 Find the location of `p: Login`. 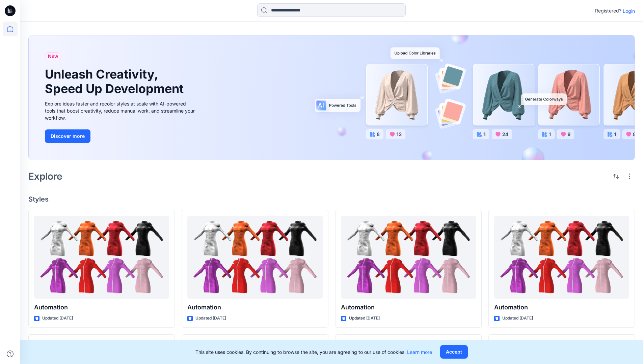

p: Login is located at coordinates (629, 11).